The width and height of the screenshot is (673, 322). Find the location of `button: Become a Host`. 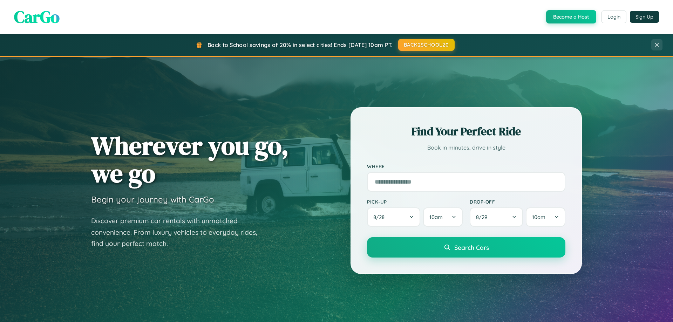

button: Become a Host is located at coordinates (571, 17).